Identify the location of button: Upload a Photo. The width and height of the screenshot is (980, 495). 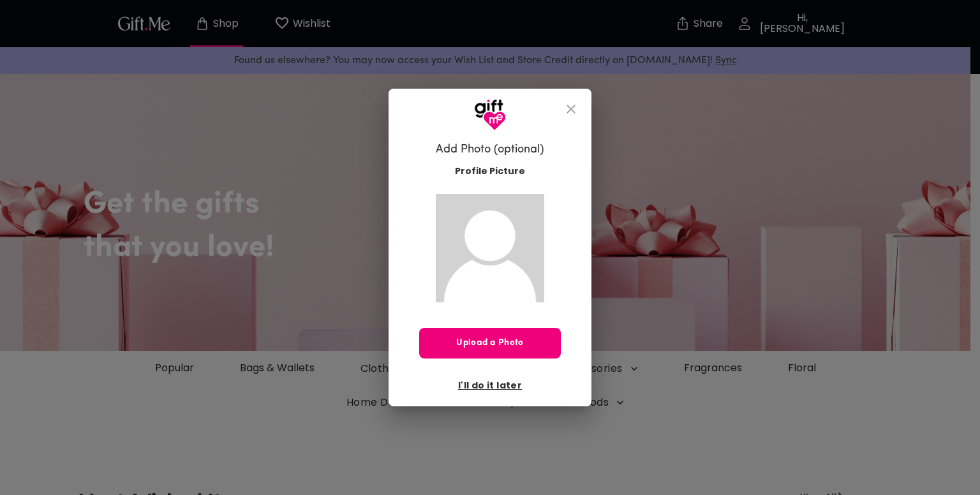
(490, 343).